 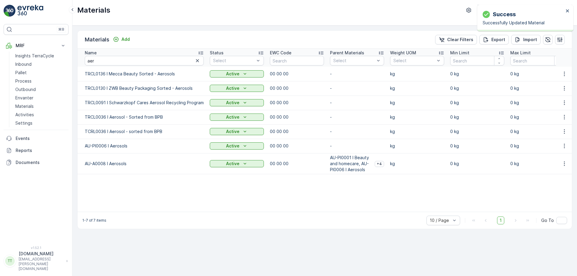 I want to click on span: v 1.52.1, so click(x=36, y=248).